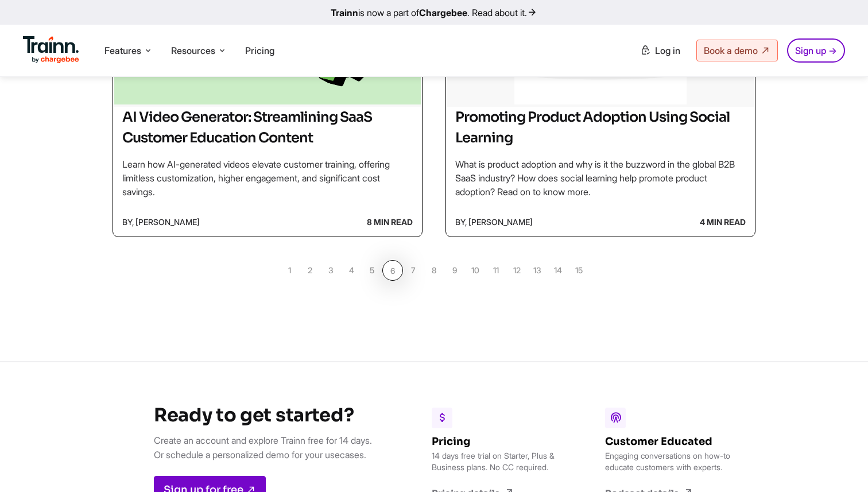 This screenshot has height=492, width=868. What do you see at coordinates (443, 13) in the screenshot?
I see `b: Chargebee` at bounding box center [443, 13].